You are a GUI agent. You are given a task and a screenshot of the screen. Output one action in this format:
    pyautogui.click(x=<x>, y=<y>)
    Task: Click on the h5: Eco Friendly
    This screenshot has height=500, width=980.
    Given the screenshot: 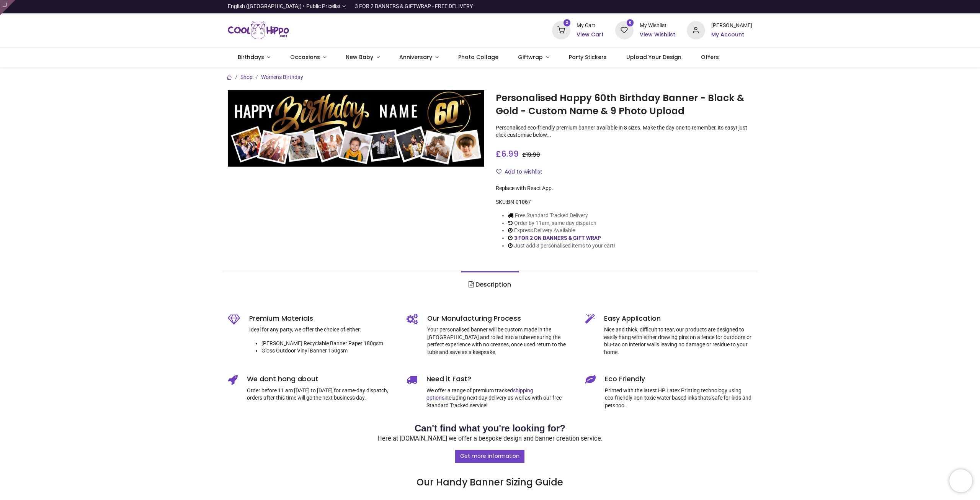 What is the action you would take?
    pyautogui.click(x=678, y=379)
    